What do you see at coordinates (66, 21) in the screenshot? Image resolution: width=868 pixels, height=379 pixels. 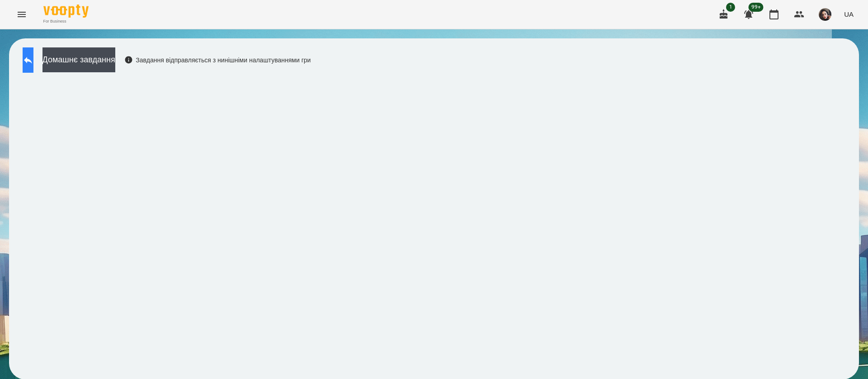 I see `span: For Business` at bounding box center [66, 21].